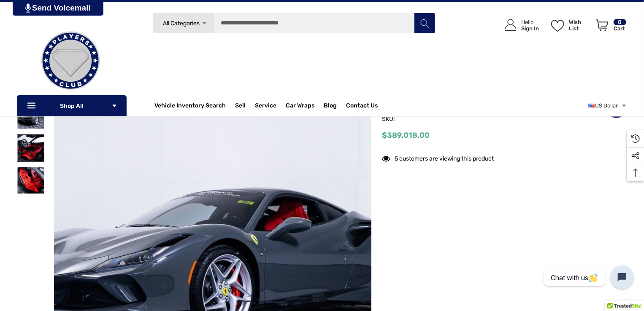 This screenshot has height=311, width=644. What do you see at coordinates (245, 106) in the screenshot?
I see `a: Sell` at bounding box center [245, 106].